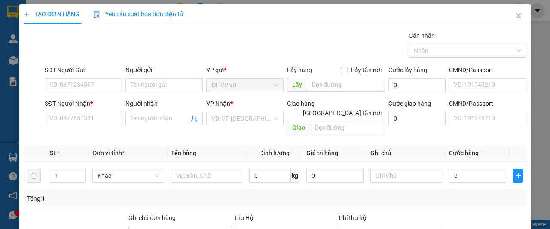 This screenshot has height=229, width=550. I want to click on span: Cước hàng, so click(464, 153).